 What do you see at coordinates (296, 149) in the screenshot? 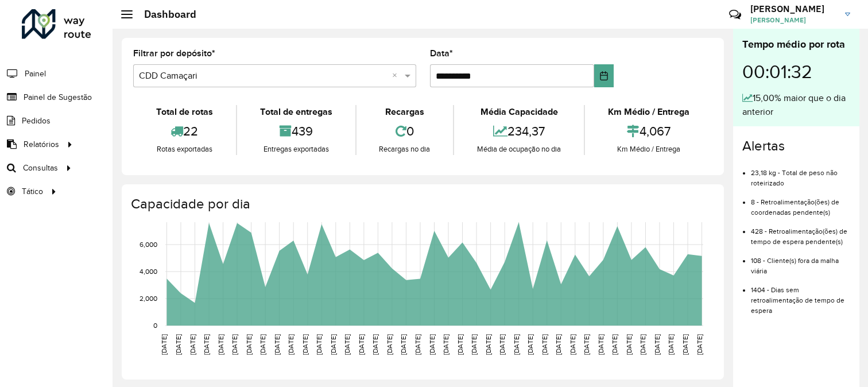
I see `div: Entregas exportadas` at bounding box center [296, 149].